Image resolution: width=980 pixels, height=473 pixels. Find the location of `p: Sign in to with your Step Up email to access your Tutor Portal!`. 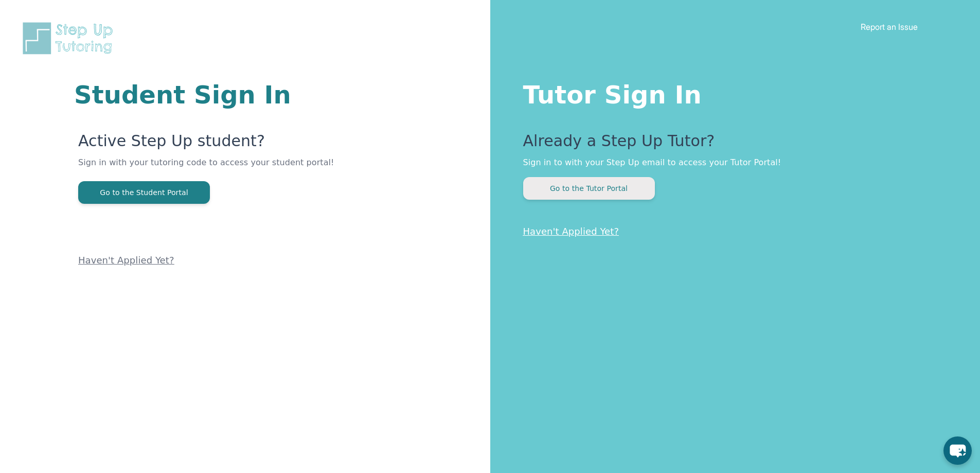

p: Sign in to with your Step Up email to access your Tutor Portal! is located at coordinates (731, 162).